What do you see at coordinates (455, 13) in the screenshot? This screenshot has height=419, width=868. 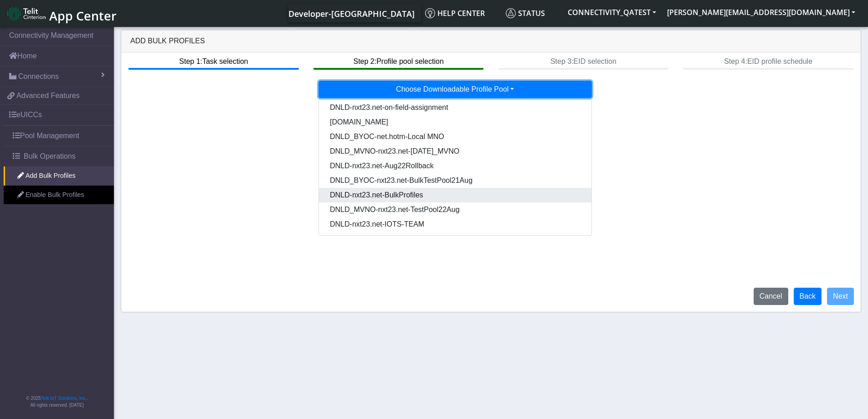 I see `span: Help center` at bounding box center [455, 13].